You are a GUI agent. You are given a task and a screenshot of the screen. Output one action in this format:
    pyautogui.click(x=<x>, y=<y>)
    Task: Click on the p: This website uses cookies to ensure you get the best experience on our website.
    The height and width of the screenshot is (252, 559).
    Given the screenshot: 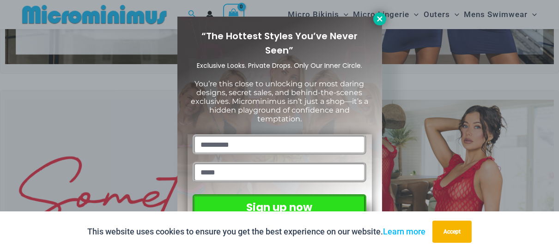 What is the action you would take?
    pyautogui.click(x=256, y=232)
    